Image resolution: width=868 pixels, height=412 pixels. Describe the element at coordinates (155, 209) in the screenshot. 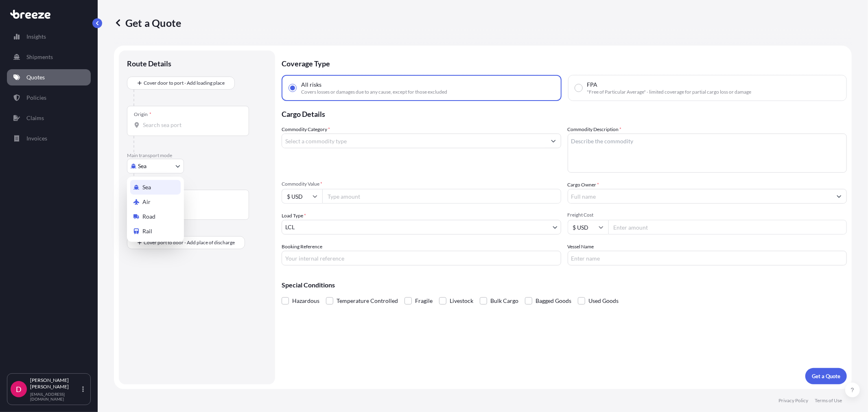

I see `div: Select transport` at that location.